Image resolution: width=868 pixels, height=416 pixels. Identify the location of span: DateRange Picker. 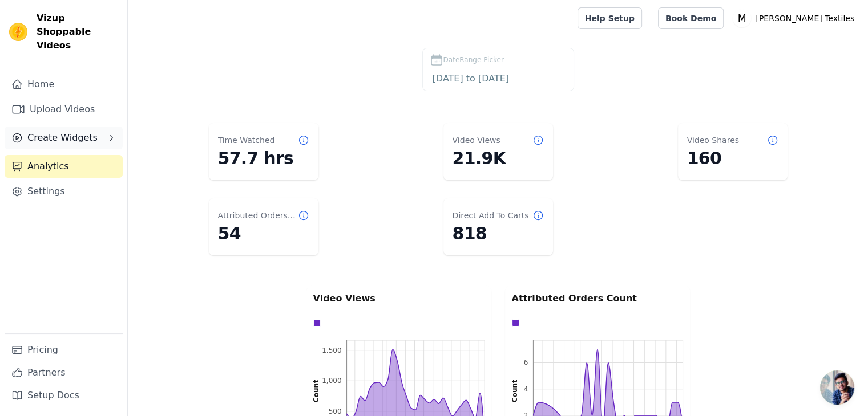
(474, 60).